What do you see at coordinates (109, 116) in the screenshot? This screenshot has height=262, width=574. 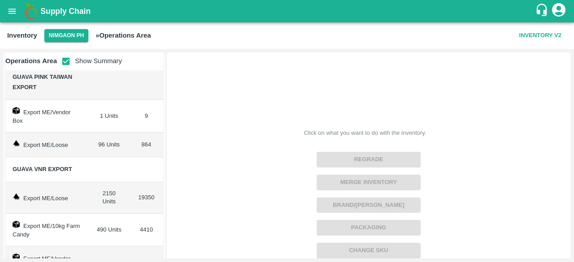 I see `td: 1 Units` at bounding box center [109, 116].